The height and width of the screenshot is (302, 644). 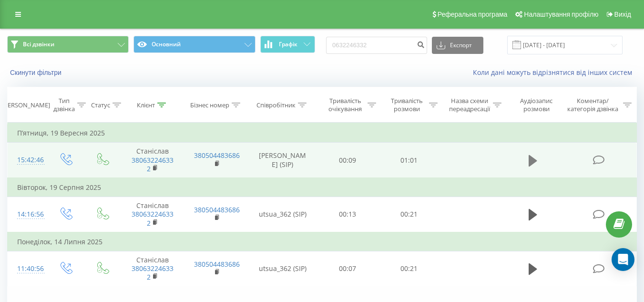 I want to click on div: Open Intercom Messenger, so click(x=623, y=259).